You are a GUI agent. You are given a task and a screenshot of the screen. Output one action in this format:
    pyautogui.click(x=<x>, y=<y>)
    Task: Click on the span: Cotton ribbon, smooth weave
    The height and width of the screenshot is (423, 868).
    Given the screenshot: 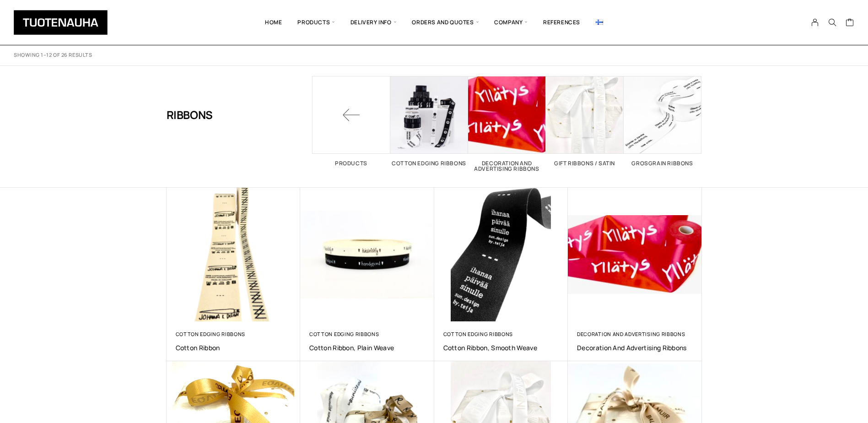 What is the action you would take?
    pyautogui.click(x=501, y=347)
    